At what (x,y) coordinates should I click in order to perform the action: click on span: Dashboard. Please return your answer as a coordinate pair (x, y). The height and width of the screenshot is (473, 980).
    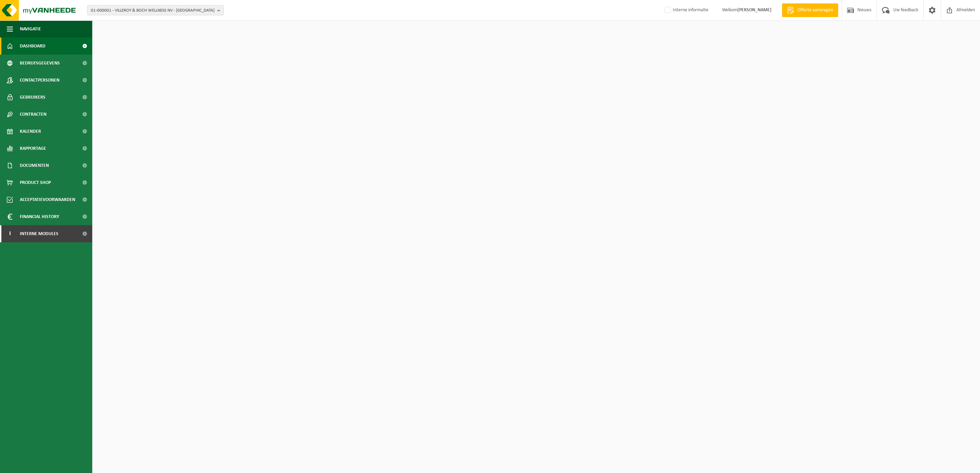
    Looking at the image, I should click on (33, 46).